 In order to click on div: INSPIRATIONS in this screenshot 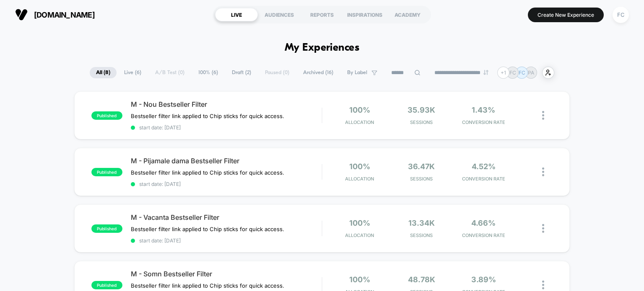, I will do `click(365, 15)`.